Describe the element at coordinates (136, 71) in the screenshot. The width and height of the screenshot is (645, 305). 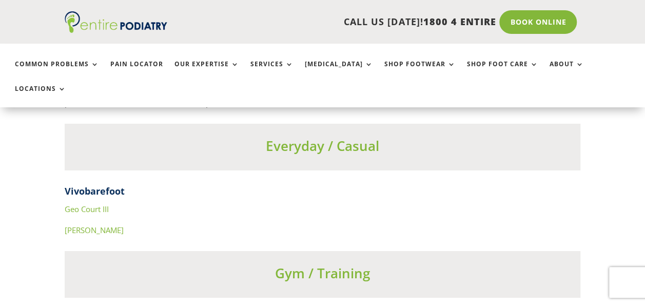
I see `a: Pain Locator` at that location.